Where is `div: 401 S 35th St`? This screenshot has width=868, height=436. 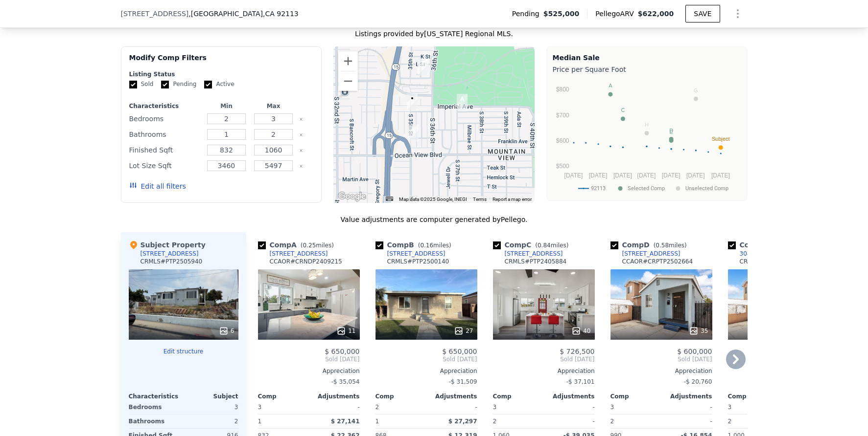 div: 401 S 35th St is located at coordinates (413, 133).